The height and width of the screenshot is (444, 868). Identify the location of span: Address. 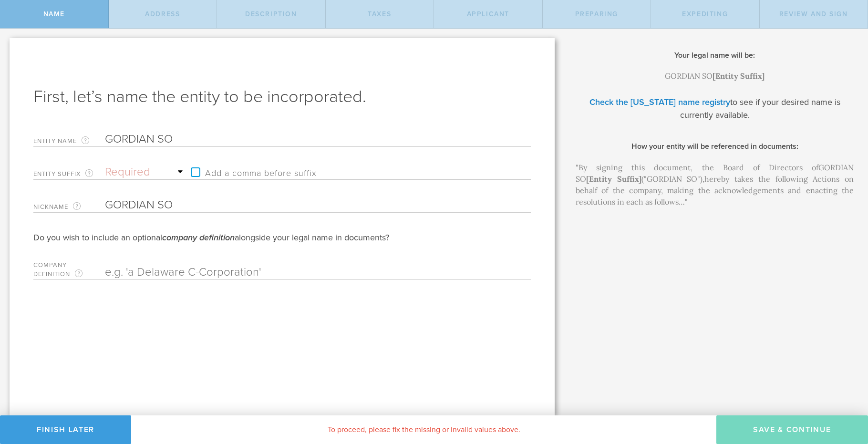
(162, 14).